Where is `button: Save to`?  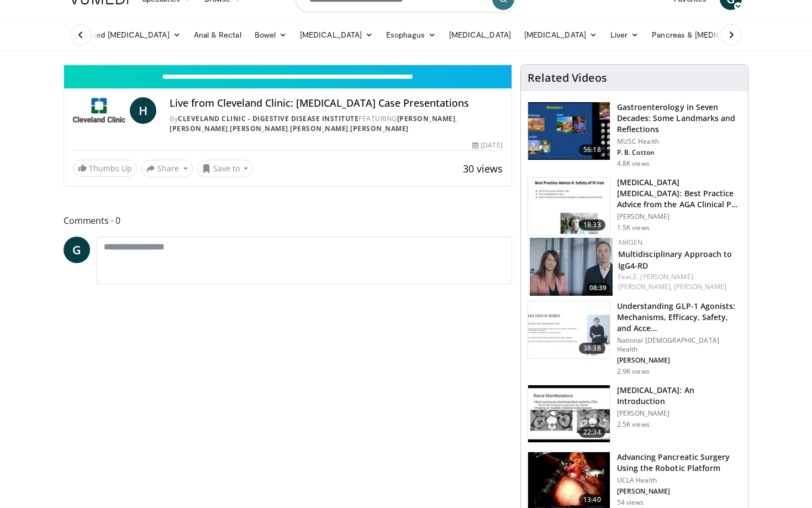
button: Save to is located at coordinates (225, 169).